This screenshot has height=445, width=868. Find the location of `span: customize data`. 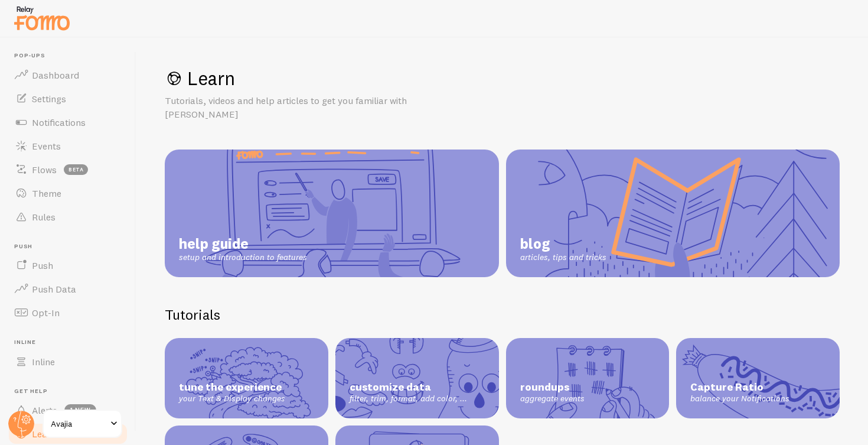

span: customize data is located at coordinates (417, 387).